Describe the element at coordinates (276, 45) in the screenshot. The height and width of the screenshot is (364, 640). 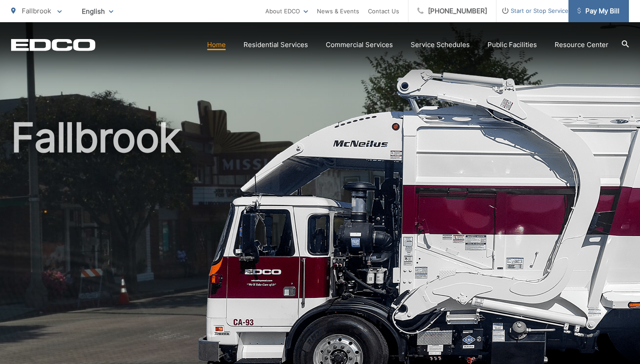
I see `a: Residential Services` at that location.